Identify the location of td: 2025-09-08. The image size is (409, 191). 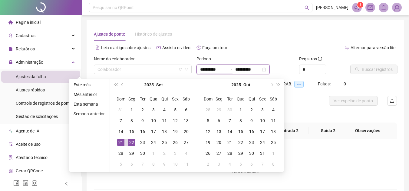
(132, 121).